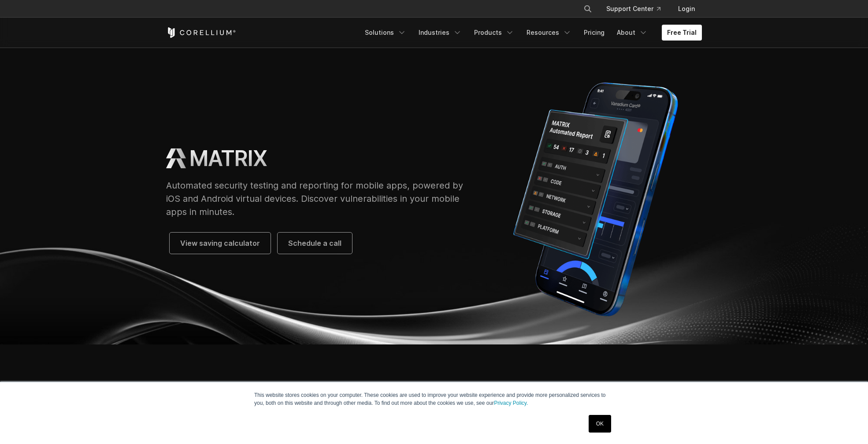  Describe the element at coordinates (201, 33) in the screenshot. I see `a: Corellium Home` at that location.